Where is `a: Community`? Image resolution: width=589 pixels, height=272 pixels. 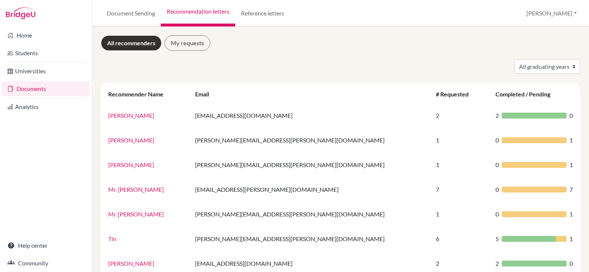
a: Community is located at coordinates (46, 263).